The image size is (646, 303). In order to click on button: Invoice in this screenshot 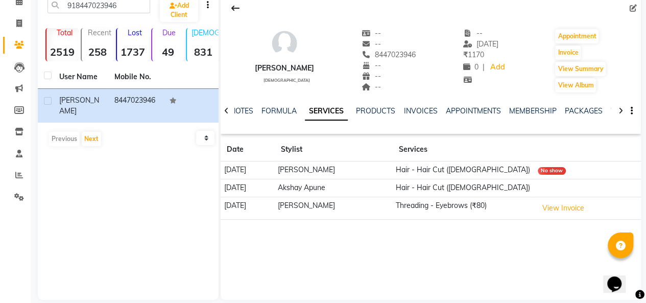, I will do `click(568, 53)`.